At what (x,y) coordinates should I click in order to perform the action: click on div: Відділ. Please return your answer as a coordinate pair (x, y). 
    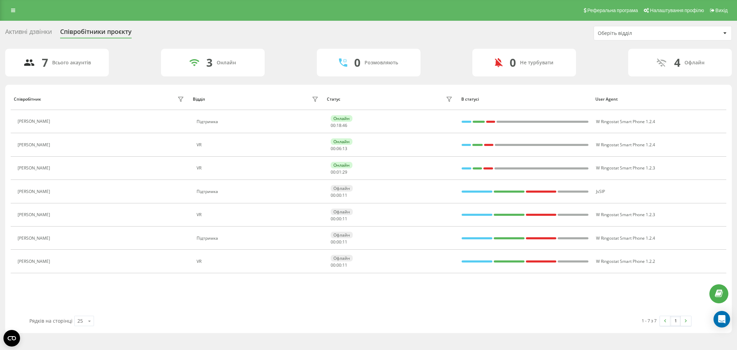
    Looking at the image, I should click on (199, 99).